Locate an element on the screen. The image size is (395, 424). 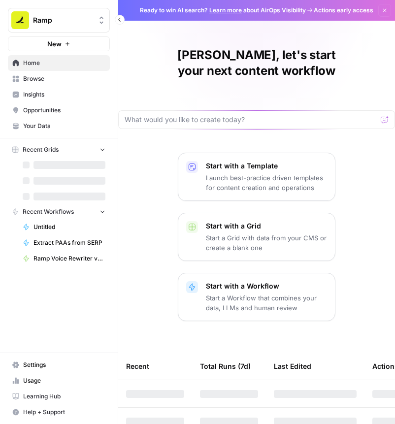
span: Ramp is located at coordinates (63, 20).